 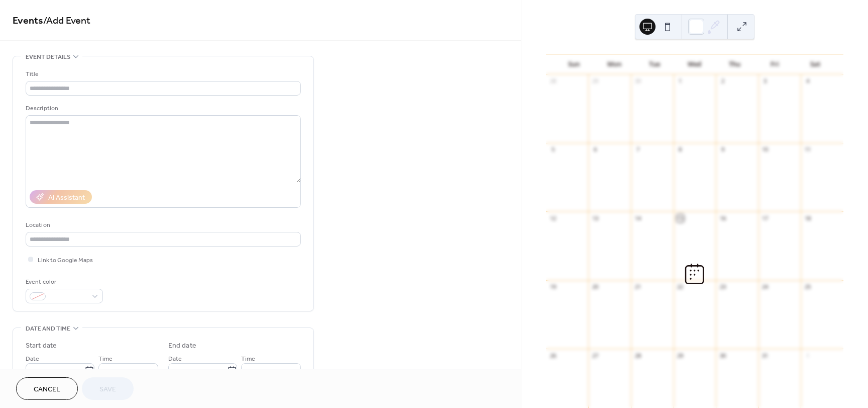 I want to click on div: 21, so click(x=637, y=287).